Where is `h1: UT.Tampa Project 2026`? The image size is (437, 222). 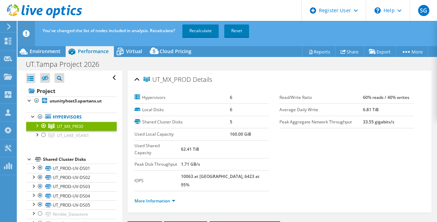
h1: UT.Tampa Project 2026 is located at coordinates (66, 64).